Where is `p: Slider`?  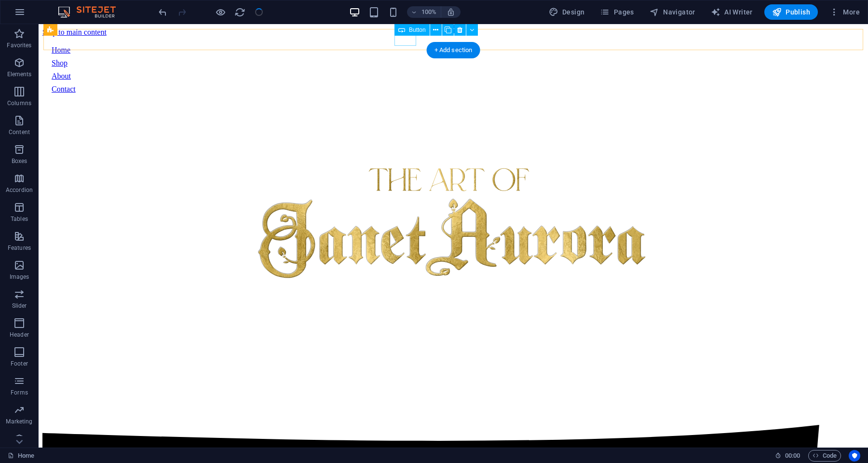 p: Slider is located at coordinates (19, 306).